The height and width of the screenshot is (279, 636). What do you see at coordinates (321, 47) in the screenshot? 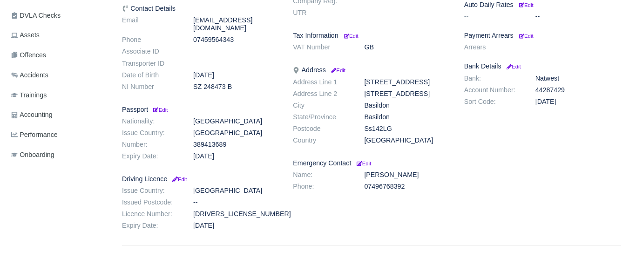
I see `dt: VAT Number` at bounding box center [321, 47].